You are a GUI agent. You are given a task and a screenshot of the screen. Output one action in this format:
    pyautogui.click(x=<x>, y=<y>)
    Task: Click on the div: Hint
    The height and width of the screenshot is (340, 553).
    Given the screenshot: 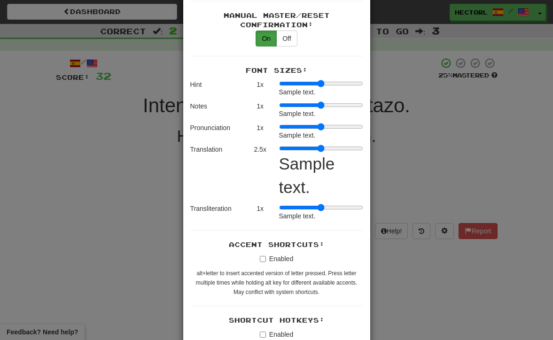 What is the action you would take?
    pyautogui.click(x=218, y=88)
    